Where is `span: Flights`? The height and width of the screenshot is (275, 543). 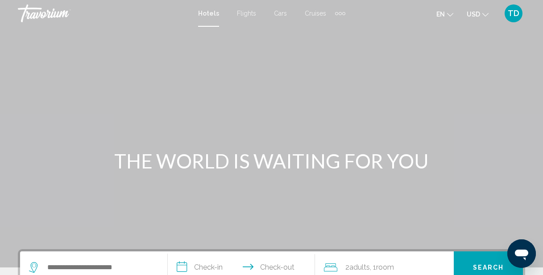 span: Flights is located at coordinates (246, 13).